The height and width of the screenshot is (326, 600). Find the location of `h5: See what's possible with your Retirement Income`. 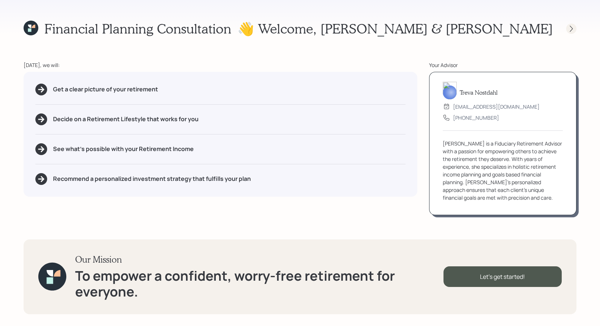

h5: See what's possible with your Retirement Income is located at coordinates (123, 149).